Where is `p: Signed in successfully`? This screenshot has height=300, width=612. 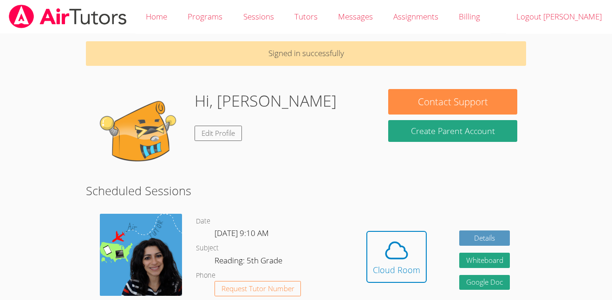 p: Signed in successfully is located at coordinates (306, 53).